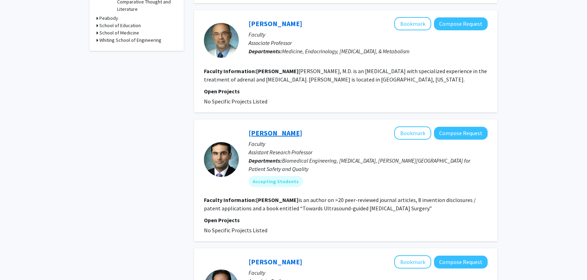 Image resolution: width=587 pixels, height=280 pixels. What do you see at coordinates (368, 152) in the screenshot?
I see `p: Assistant Research Professor` at bounding box center [368, 152].